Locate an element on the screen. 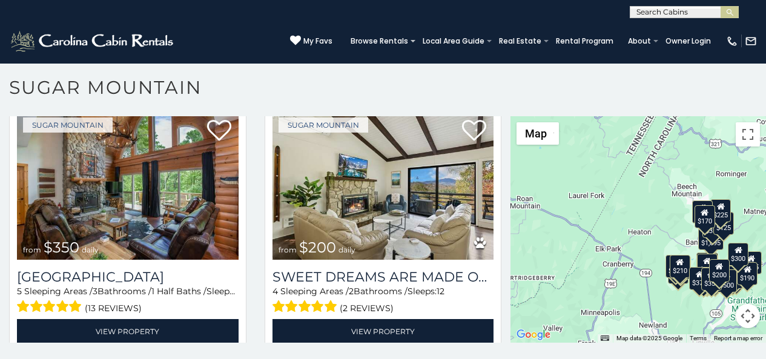  a: Owner Login is located at coordinates (688, 41).